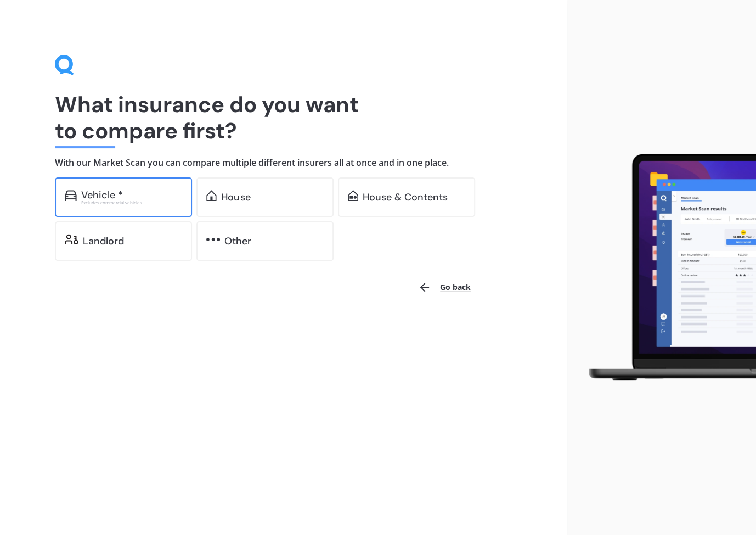 Image resolution: width=756 pixels, height=535 pixels. Describe the element at coordinates (236, 197) in the screenshot. I see `div: House` at that location.